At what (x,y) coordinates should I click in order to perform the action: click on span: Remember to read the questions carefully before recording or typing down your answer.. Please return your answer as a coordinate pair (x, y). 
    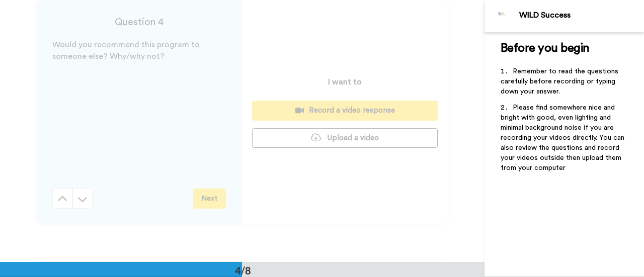
    Looking at the image, I should click on (561, 81).